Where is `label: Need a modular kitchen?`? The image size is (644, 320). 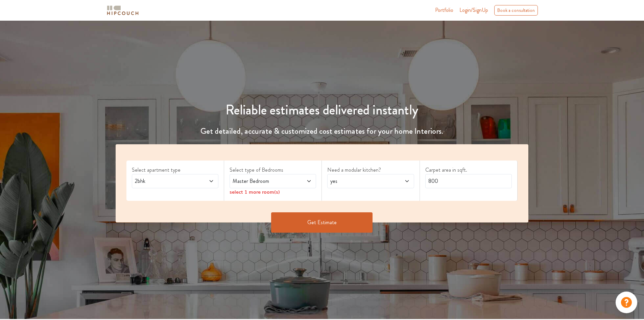 label: Need a modular kitchen? is located at coordinates (370, 170).